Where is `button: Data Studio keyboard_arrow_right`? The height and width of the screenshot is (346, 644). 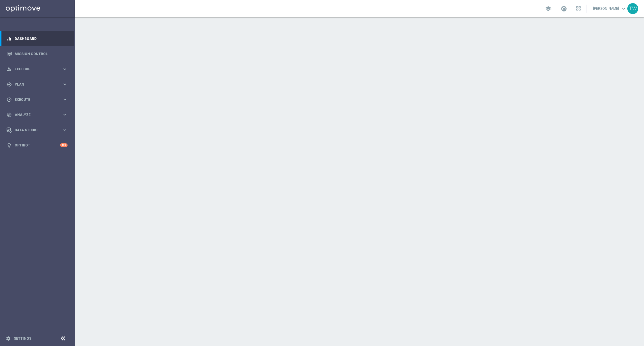 button: Data Studio keyboard_arrow_right is located at coordinates (37, 130).